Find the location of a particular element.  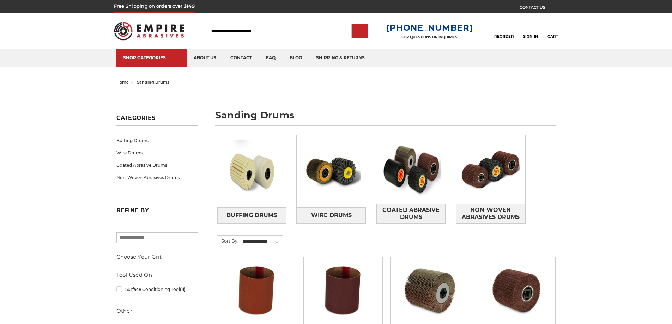

a: about us is located at coordinates (205, 58).